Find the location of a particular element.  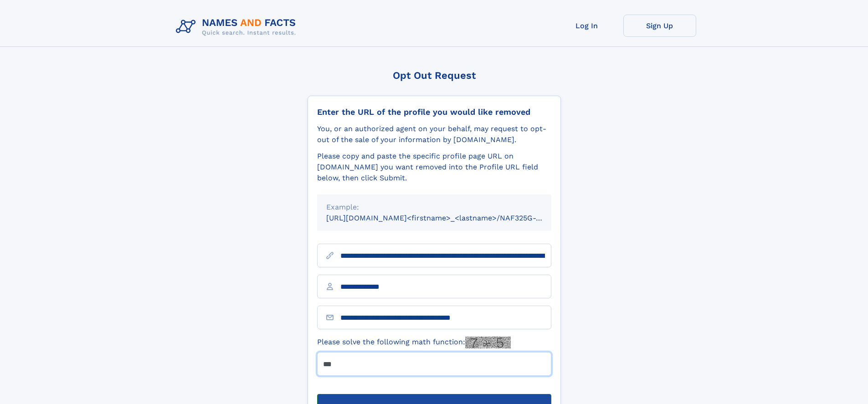

label: Please solve the following math function: is located at coordinates (414, 343).